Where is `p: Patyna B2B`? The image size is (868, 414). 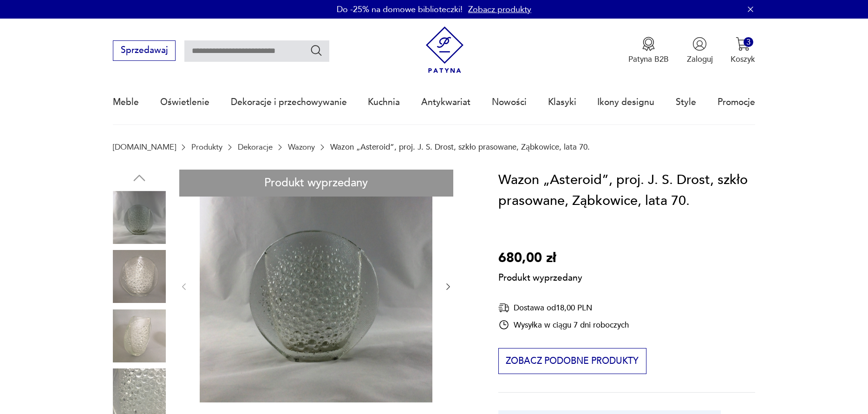
p: Patyna B2B is located at coordinates (649, 59).